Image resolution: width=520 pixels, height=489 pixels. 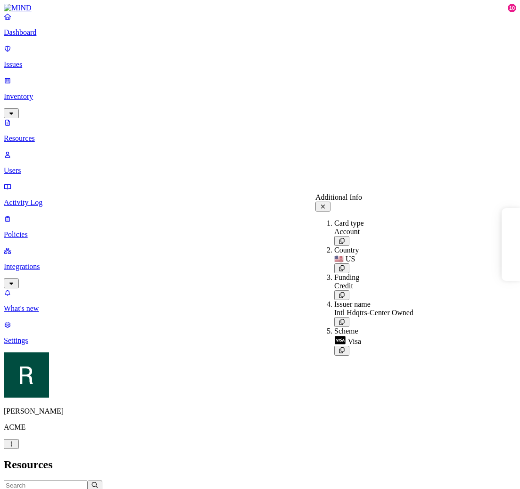 I want to click on p: ACME, so click(x=260, y=427).